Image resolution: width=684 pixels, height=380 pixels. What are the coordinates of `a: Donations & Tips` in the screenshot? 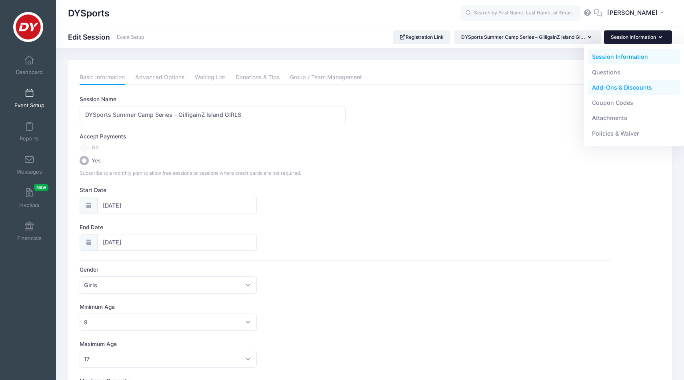 It's located at (258, 78).